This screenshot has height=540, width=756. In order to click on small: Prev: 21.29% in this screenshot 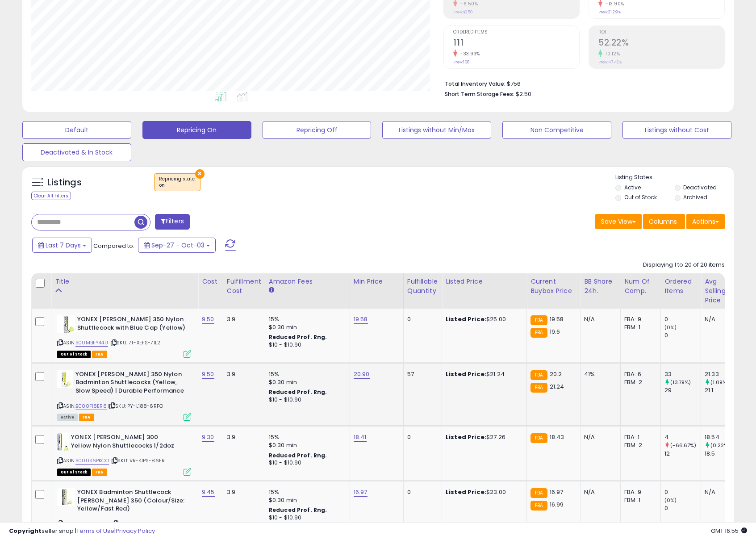, I will do `click(609, 12)`.